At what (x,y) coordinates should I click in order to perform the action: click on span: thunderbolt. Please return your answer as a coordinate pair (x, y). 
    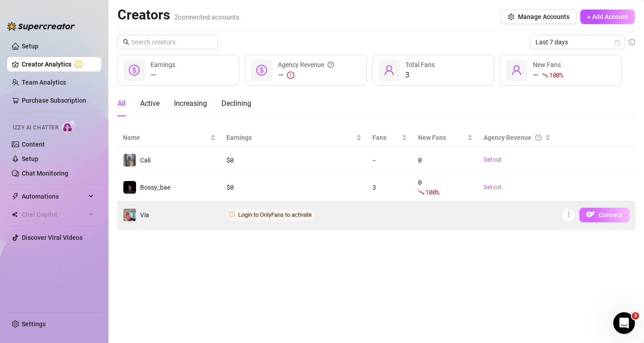
    Looking at the image, I should click on (15, 196).